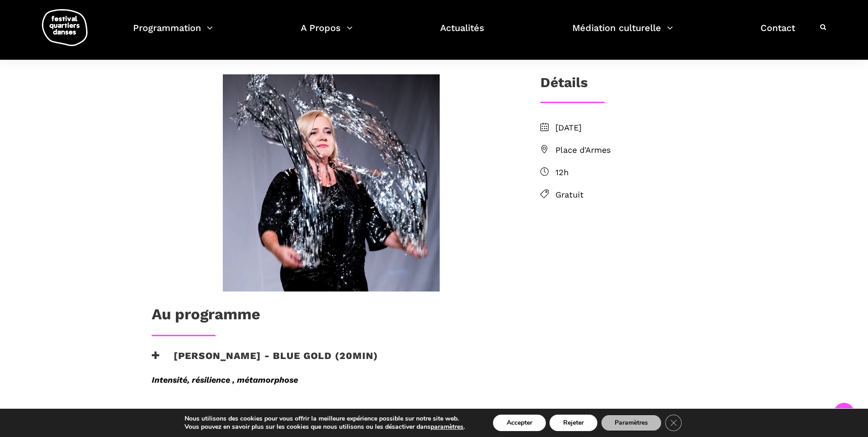 The width and height of the screenshot is (868, 437). Describe the element at coordinates (622, 34) in the screenshot. I see `a: Médiation culturelle` at that location.